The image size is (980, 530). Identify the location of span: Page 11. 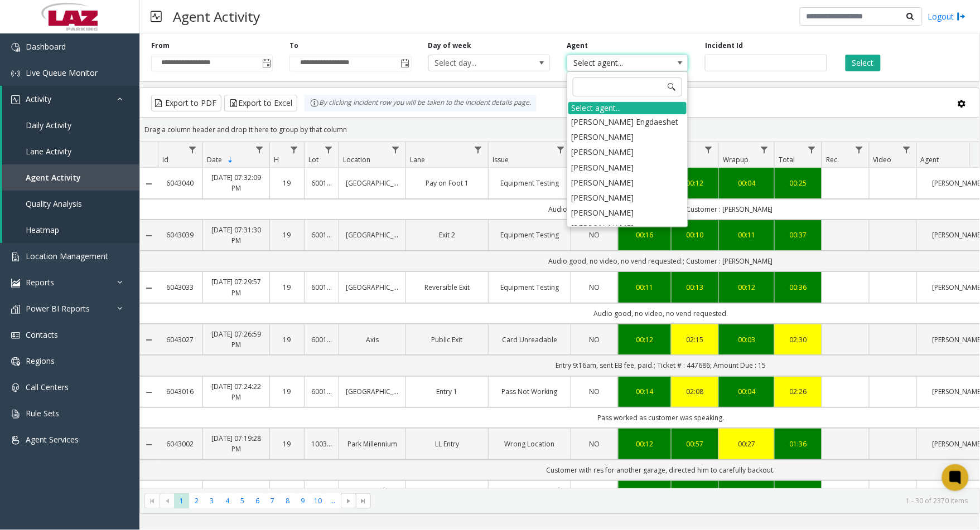
(333, 501).